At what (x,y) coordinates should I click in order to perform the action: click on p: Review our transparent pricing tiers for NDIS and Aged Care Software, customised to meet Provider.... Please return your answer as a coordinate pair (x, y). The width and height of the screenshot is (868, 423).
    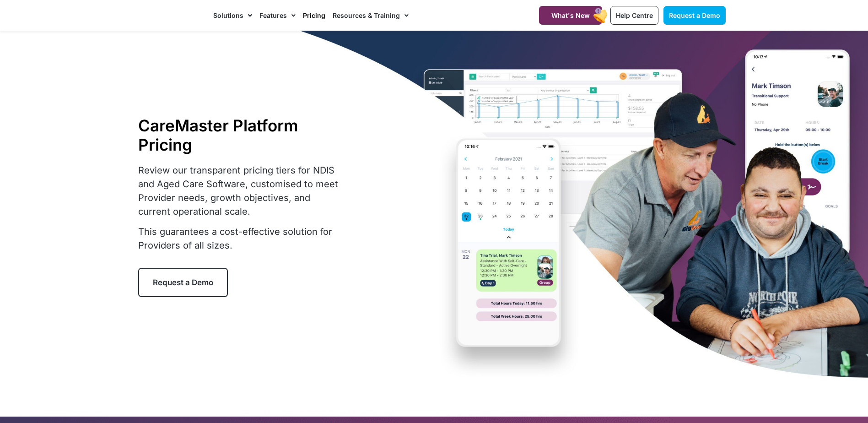
    Looking at the image, I should click on (241, 191).